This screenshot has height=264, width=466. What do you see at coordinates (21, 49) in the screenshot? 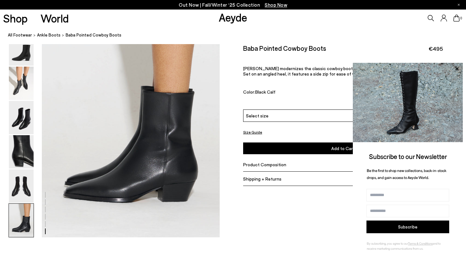
I see `img: Baba Pointed Cowboy Boots - Image 1` at bounding box center [21, 49].